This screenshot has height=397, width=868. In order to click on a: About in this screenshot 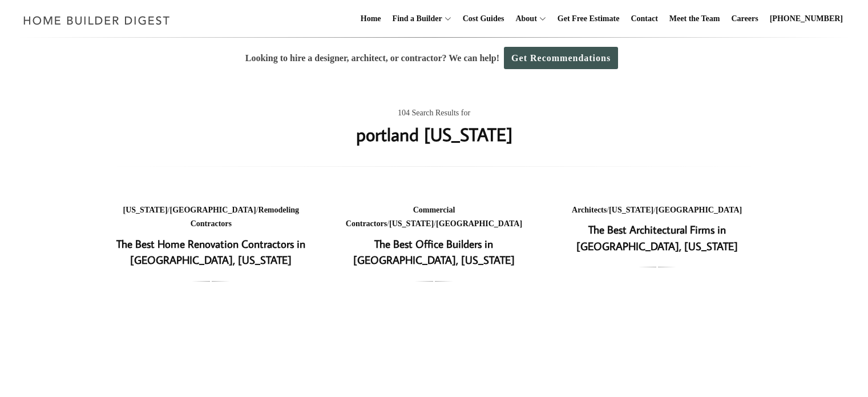, I will do `click(524, 19)`.